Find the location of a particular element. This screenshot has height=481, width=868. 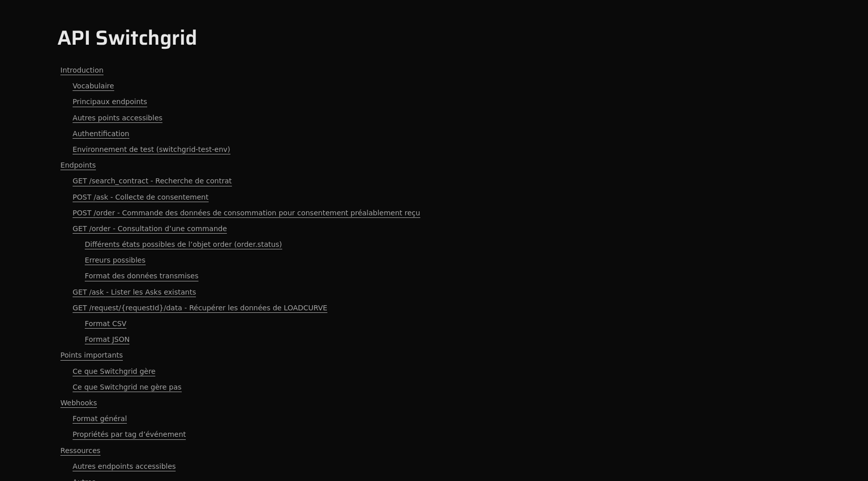

a: Principaux endpoints is located at coordinates (434, 102).